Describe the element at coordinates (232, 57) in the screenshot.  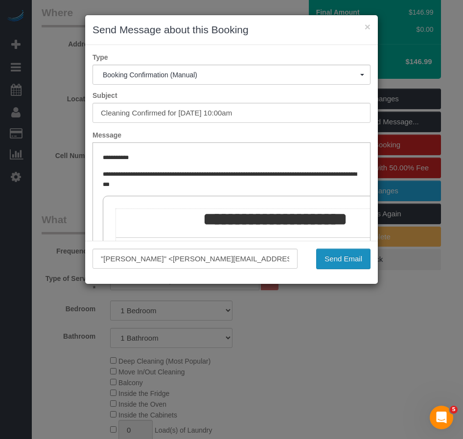
I see `label: Type` at that location.